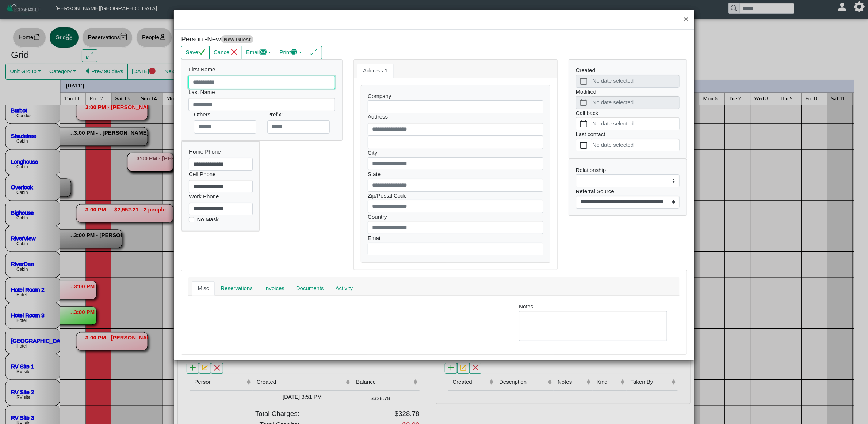 The image size is (868, 424). What do you see at coordinates (208, 220) in the screenshot?
I see `label: No Mask` at bounding box center [208, 220].